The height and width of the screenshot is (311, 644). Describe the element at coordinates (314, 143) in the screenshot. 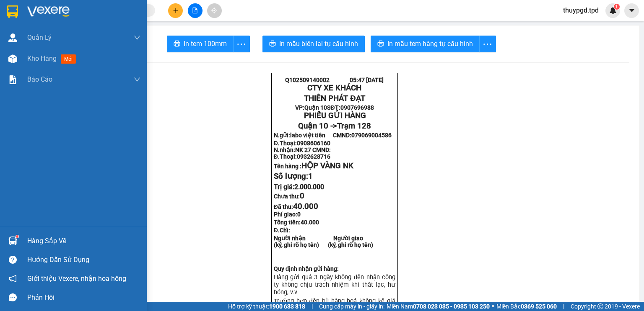

I see `span: 0908606160` at that location.